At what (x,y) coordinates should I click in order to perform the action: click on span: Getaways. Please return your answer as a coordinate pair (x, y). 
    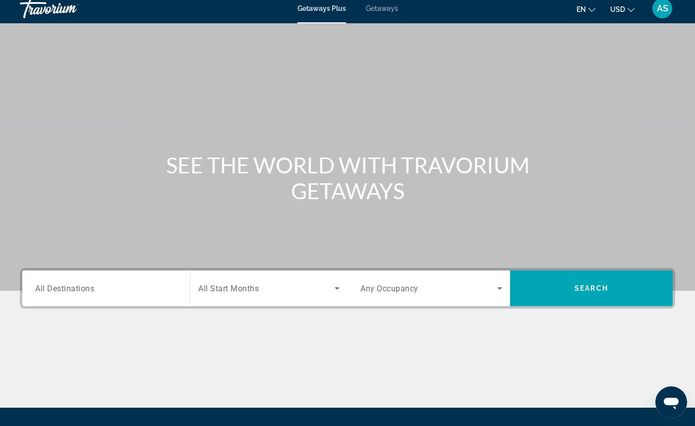
    Looking at the image, I should click on (382, 8).